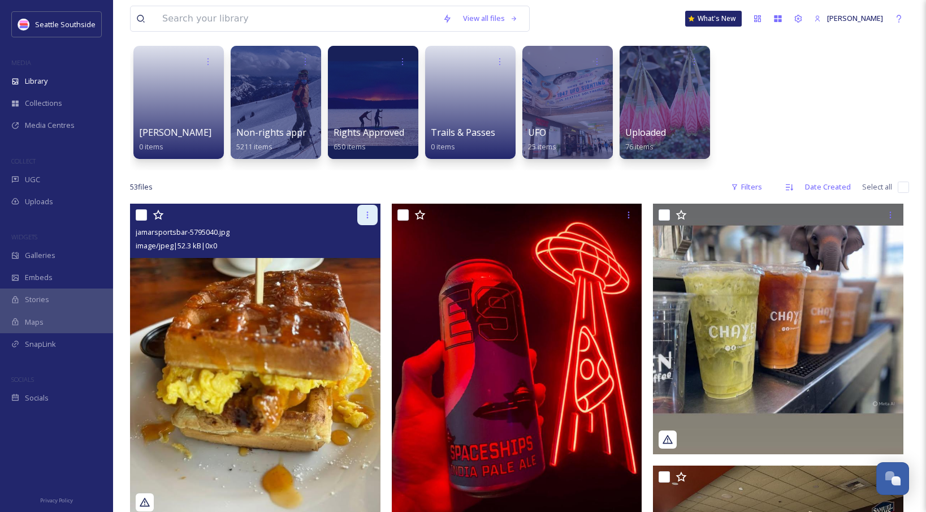 This screenshot has height=512, width=926. What do you see at coordinates (40, 255) in the screenshot?
I see `span: Galleries` at bounding box center [40, 255].